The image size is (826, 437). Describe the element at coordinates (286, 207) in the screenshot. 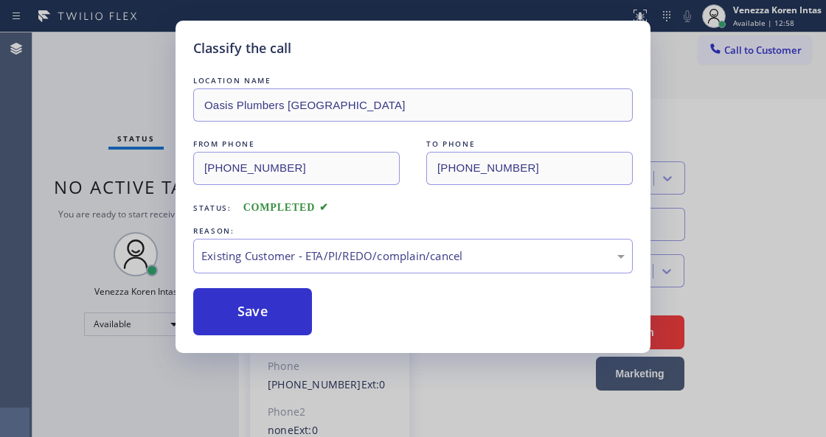

I see `span: COMPLETED` at that location.